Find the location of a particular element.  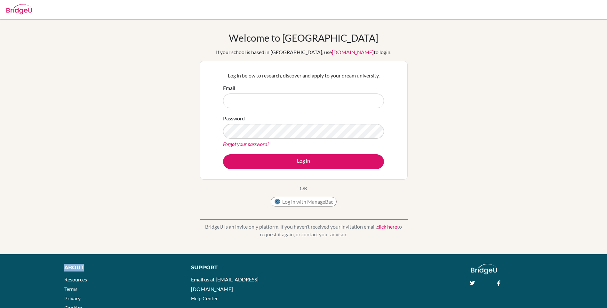

img: Bridge-U is located at coordinates (19, 9).